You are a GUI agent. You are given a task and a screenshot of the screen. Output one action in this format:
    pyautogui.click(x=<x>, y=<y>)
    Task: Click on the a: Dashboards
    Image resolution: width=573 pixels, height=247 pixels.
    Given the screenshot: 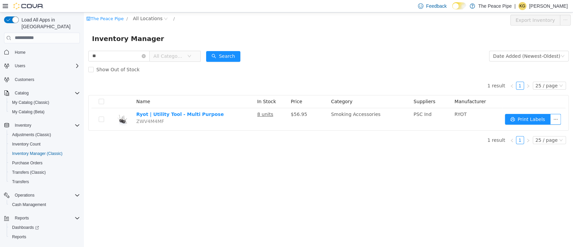 What is the action you would take?
    pyautogui.click(x=25, y=227)
    